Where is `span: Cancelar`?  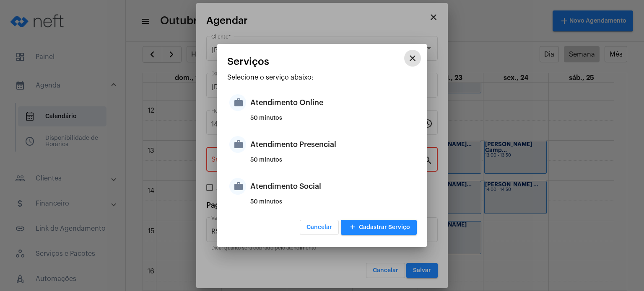
span: Cancelar is located at coordinates (319, 227).